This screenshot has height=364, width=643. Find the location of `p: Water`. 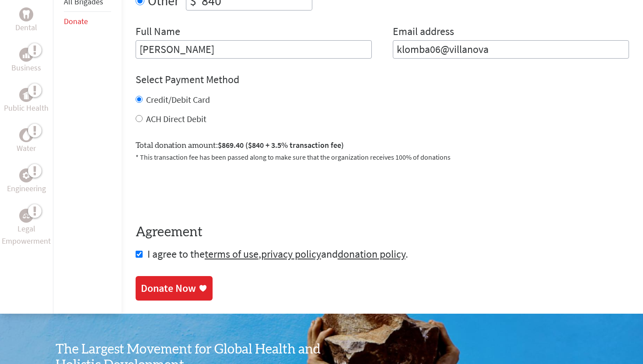

p: Water is located at coordinates (26, 148).